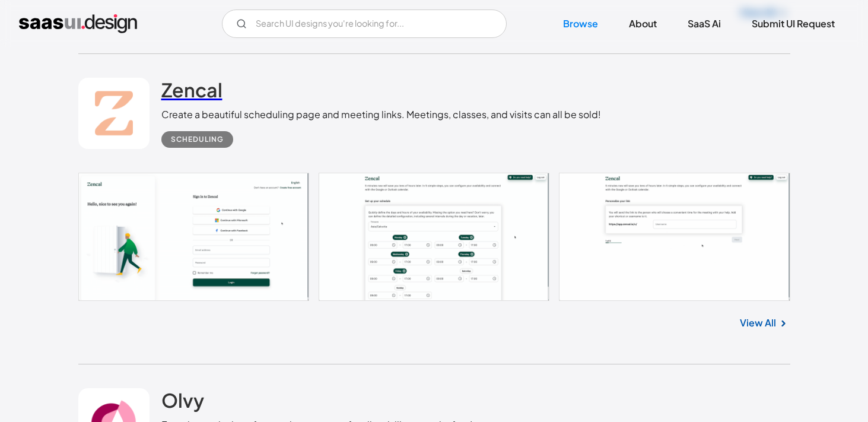  I want to click on h2: Olvy, so click(183, 400).